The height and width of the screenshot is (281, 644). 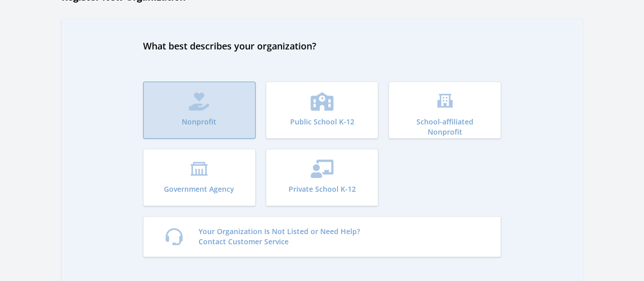 What do you see at coordinates (322, 236) in the screenshot?
I see `a: Your Organization Is Not Listed or Need Help?Contact Customer Service` at bounding box center [322, 236].